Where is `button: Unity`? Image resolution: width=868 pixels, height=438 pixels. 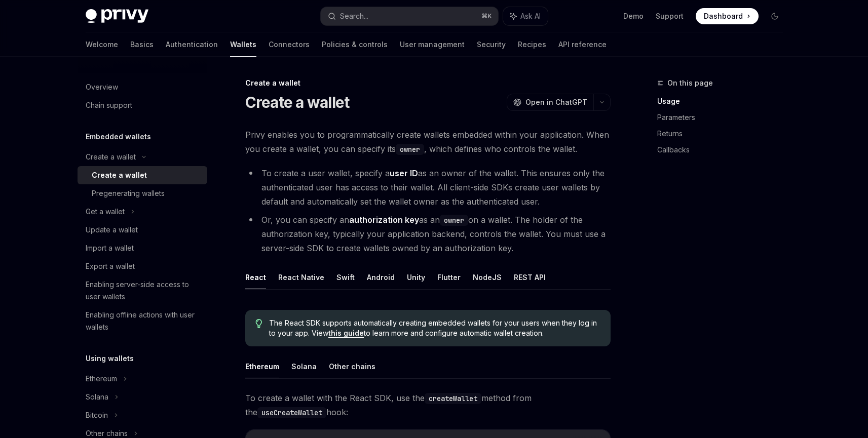 button: Unity is located at coordinates (416, 277).